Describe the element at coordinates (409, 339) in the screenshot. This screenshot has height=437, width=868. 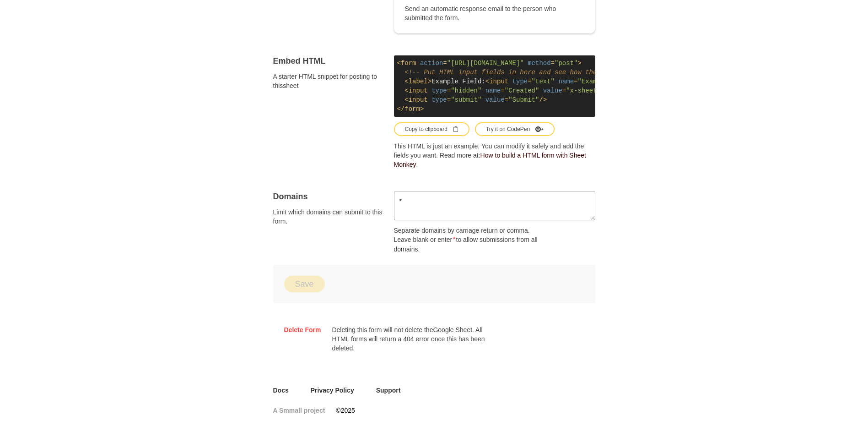
I see `p: Deleting this form will not delete the Google Sheet . All HTML forms will return a 404 error once...` at that location.